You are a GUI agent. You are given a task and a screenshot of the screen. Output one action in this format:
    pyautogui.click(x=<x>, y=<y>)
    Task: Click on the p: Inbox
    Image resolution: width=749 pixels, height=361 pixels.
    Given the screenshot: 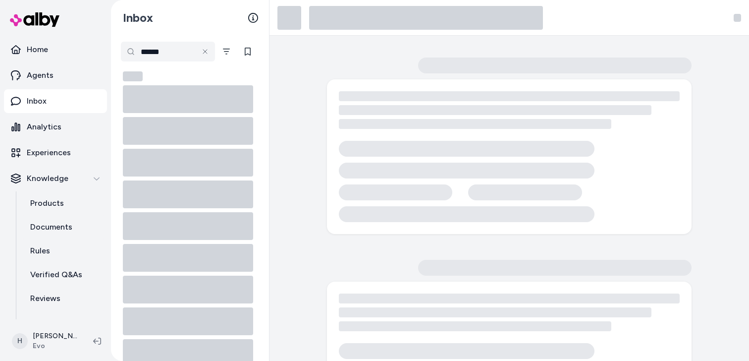 What is the action you would take?
    pyautogui.click(x=37, y=101)
    